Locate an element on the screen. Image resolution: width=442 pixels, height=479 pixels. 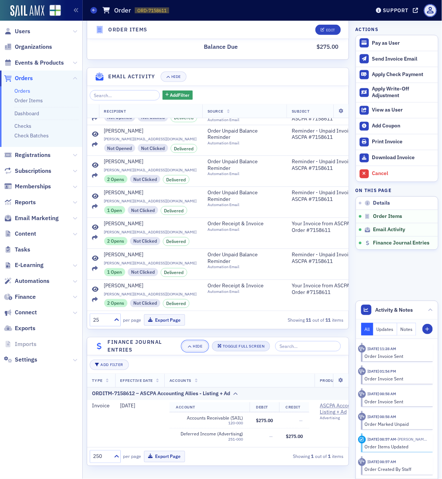
h4: Finance Journal Entries is located at coordinates (142, 346).